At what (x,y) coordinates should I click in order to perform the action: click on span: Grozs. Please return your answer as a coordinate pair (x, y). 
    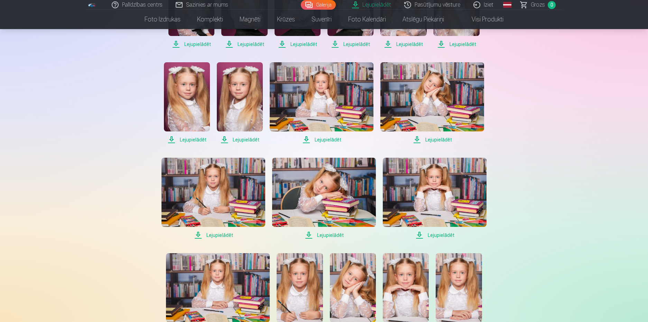
    Looking at the image, I should click on (538, 5).